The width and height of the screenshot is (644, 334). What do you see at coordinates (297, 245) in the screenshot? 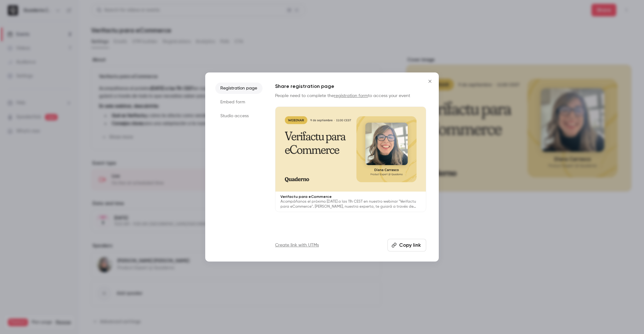
I see `a: Create link with UTMs` at bounding box center [297, 245].